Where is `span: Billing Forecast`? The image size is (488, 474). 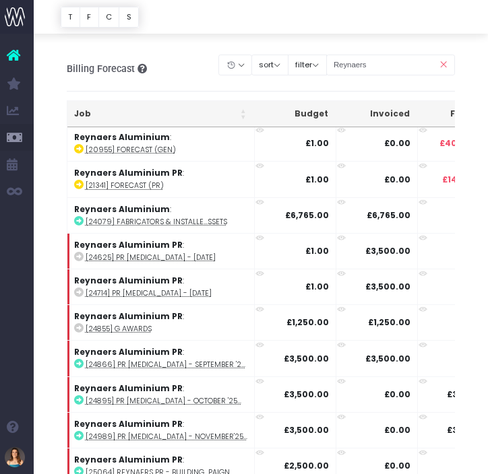
span: Billing Forecast is located at coordinates (100, 69).